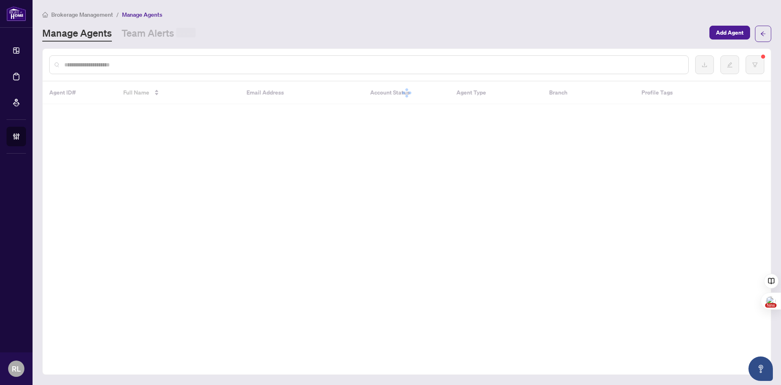  I want to click on span: RL, so click(16, 368).